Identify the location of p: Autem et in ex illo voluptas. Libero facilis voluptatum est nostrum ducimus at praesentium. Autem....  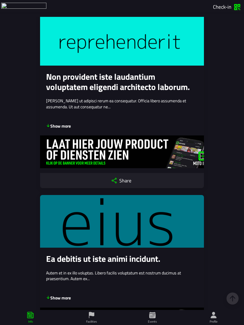
(122, 275).